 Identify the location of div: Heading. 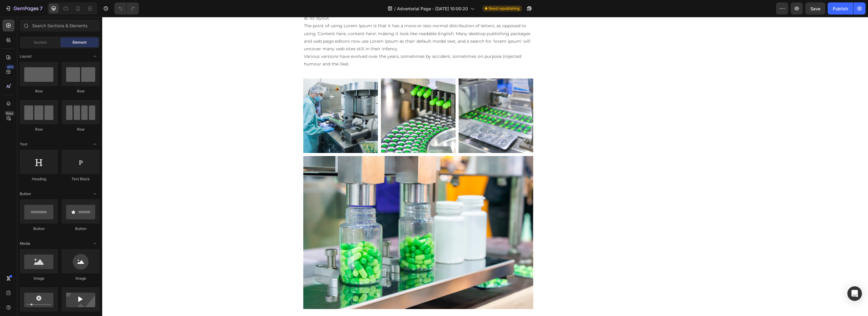
(39, 179).